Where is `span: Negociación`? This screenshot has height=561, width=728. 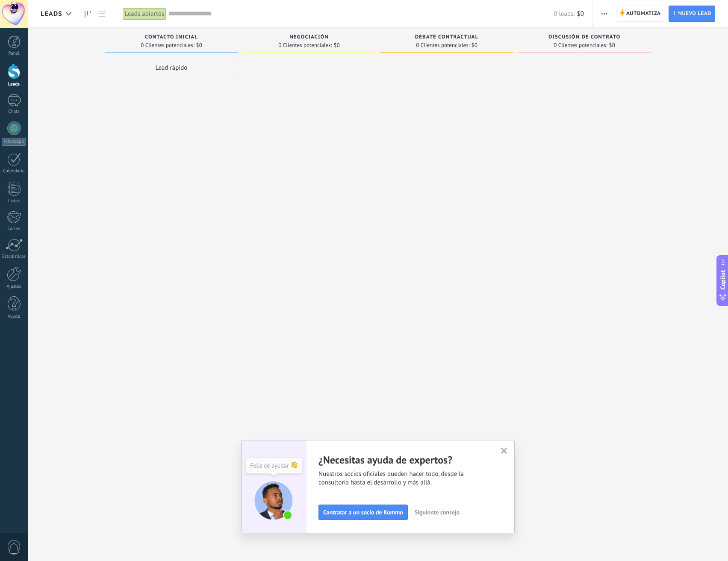 span: Negociación is located at coordinates (309, 37).